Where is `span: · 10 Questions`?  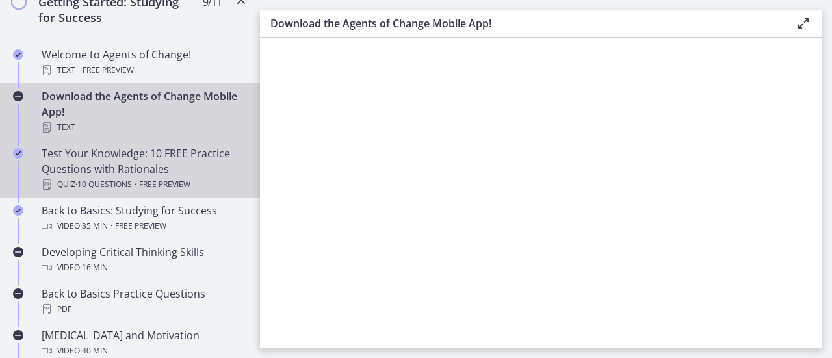 span: · 10 Questions is located at coordinates (103, 185).